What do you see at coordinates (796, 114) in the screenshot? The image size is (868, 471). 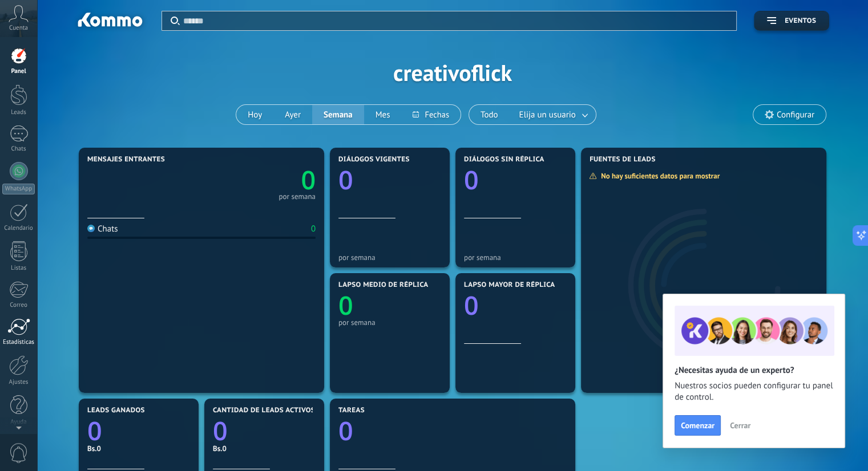 I see `span: Configurar` at bounding box center [796, 114].